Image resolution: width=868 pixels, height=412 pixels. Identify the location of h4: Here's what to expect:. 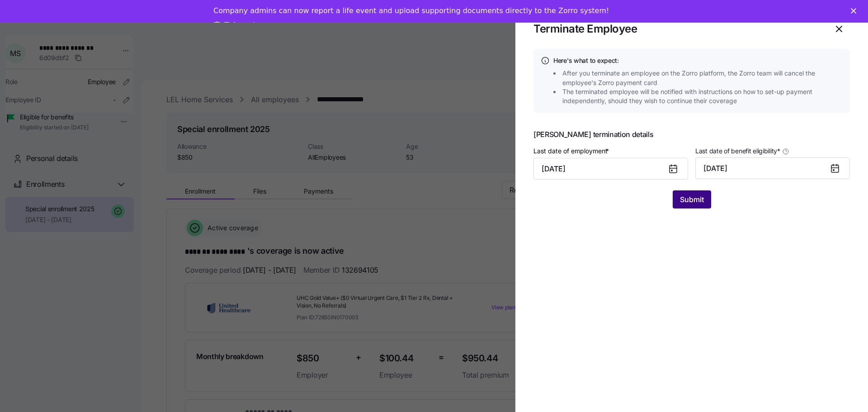
(698, 60).